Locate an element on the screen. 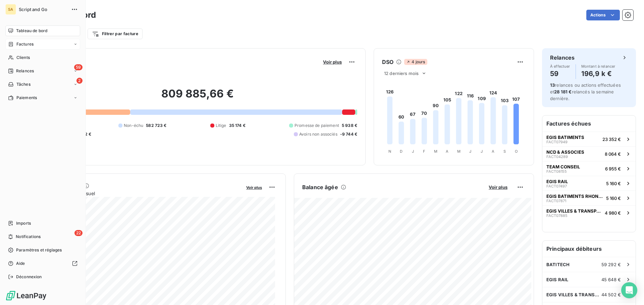  span: 45 648 € is located at coordinates (611, 280).